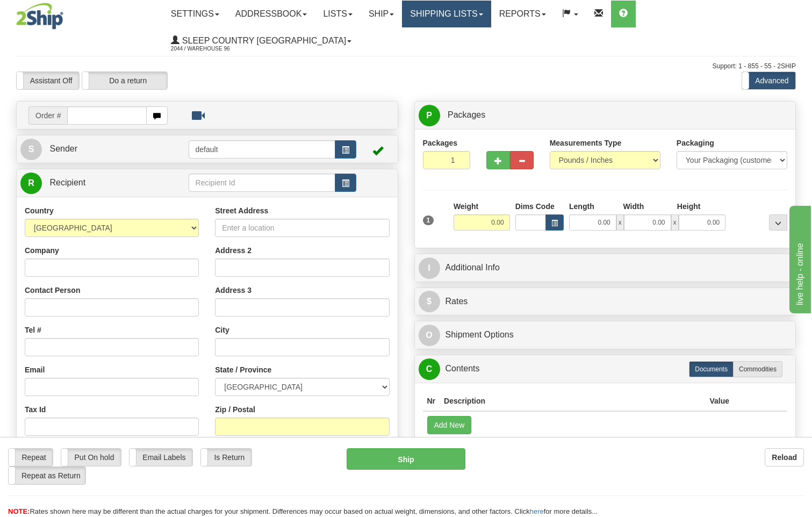  Describe the element at coordinates (227, 458) in the screenshot. I see `label: Is Return` at that location.